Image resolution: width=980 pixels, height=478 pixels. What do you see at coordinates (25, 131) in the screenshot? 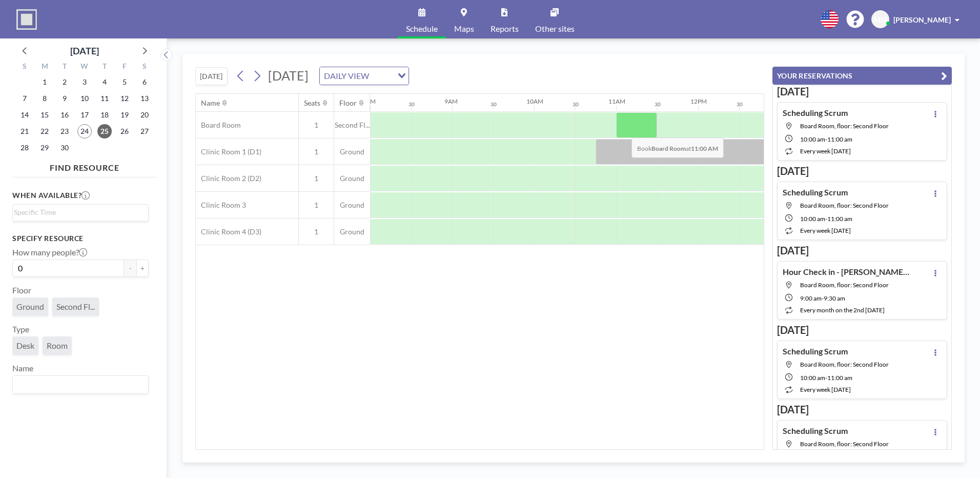
I see `span: Sunday, September 21, 2025` at bounding box center [25, 131].